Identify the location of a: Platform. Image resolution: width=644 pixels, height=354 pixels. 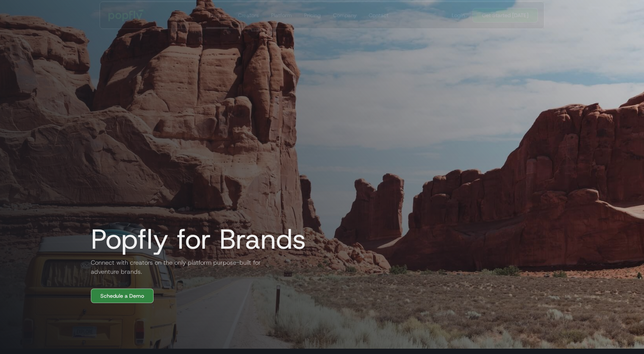
(281, 15).